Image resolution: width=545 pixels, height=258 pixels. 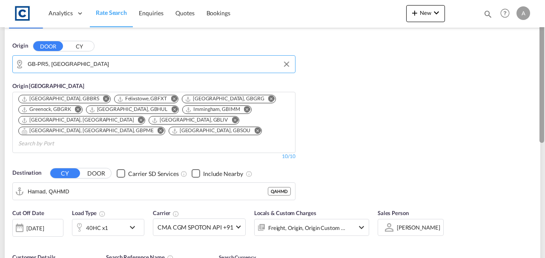 What do you see at coordinates (415, 13) in the screenshot?
I see `md-icon: icon-plus 400-fg` at bounding box center [415, 13].